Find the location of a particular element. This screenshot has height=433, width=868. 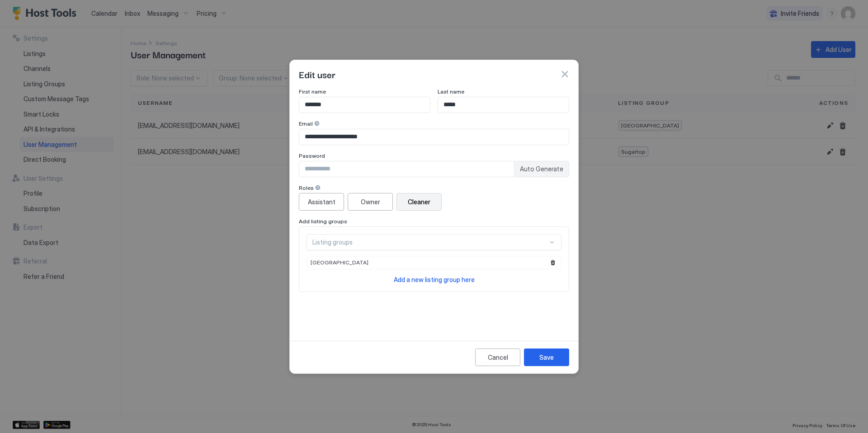

div: Cleaner is located at coordinates (419, 202).